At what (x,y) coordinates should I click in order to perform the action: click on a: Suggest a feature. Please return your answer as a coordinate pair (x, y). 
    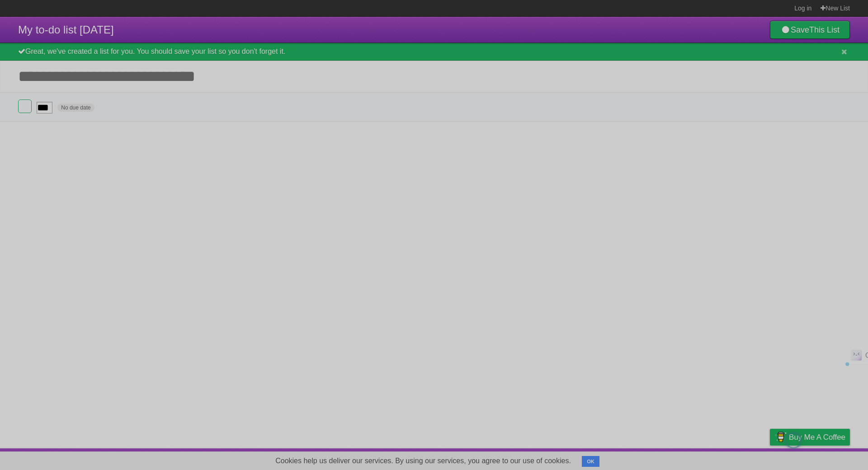
    Looking at the image, I should click on (821, 459).